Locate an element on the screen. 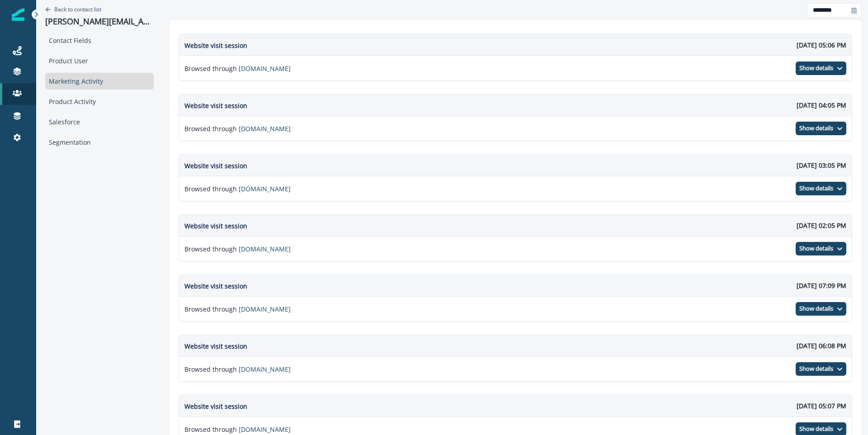 The width and height of the screenshot is (868, 435). div: Contact Fields is located at coordinates (99, 40).